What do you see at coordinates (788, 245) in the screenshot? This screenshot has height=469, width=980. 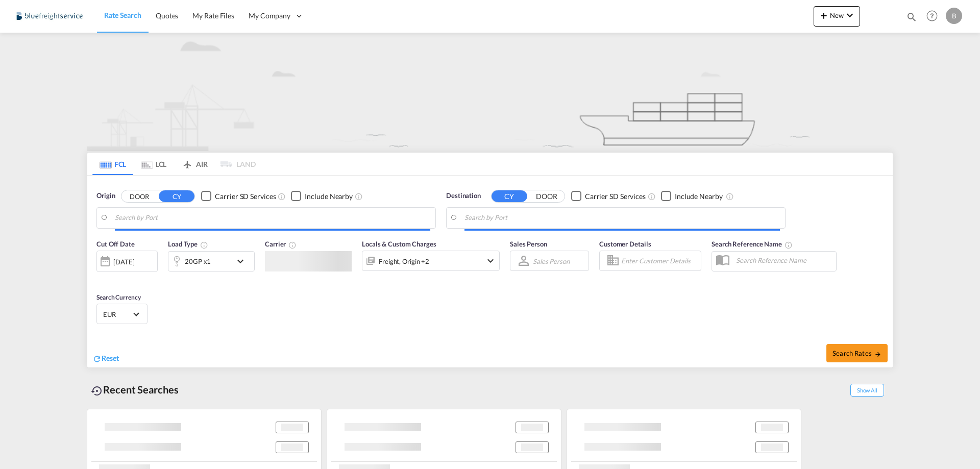 I see `md-icon: Your search will be saved by the below given name` at bounding box center [788, 245].